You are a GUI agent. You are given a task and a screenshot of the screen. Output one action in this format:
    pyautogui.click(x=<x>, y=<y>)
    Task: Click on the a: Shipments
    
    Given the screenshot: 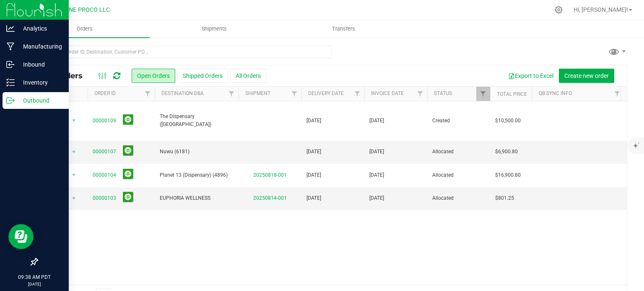 What is the action you would take?
    pyautogui.click(x=214, y=29)
    